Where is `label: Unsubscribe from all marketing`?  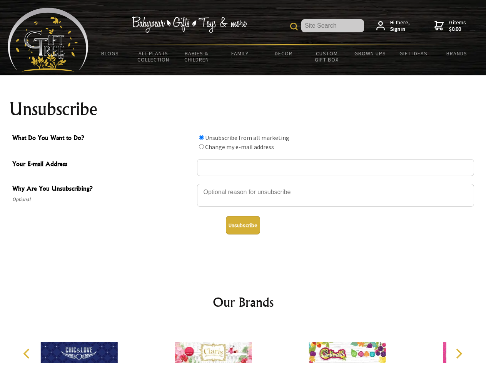
label: Unsubscribe from all marketing is located at coordinates (247, 138).